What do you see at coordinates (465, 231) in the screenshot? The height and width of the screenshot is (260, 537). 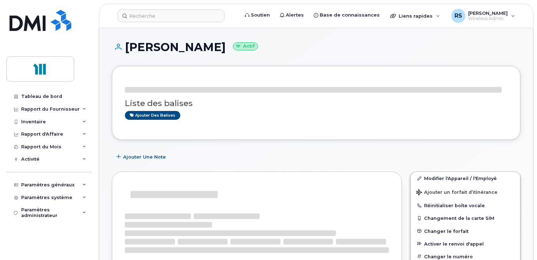 I see `button: Changer le forfait` at bounding box center [465, 231].